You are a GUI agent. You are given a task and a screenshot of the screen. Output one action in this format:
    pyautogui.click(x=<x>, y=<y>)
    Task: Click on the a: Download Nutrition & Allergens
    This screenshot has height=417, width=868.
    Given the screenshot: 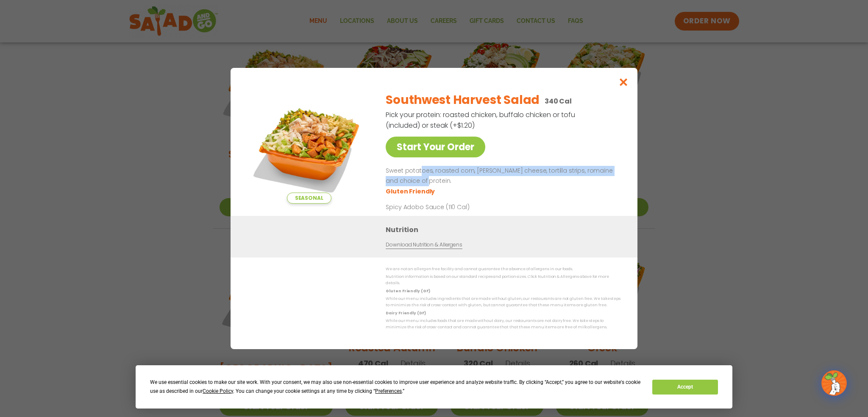 What is the action you would take?
    pyautogui.click(x=424, y=245)
    